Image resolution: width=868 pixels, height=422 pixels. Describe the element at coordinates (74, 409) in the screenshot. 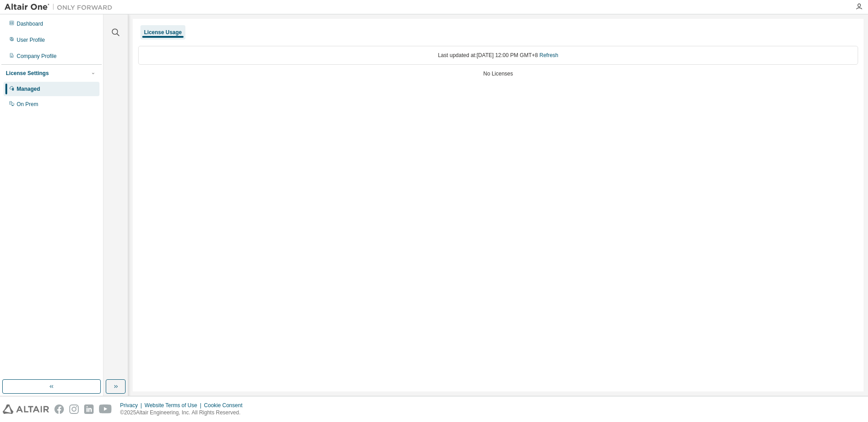

I see `img: instagram.svg` at that location.